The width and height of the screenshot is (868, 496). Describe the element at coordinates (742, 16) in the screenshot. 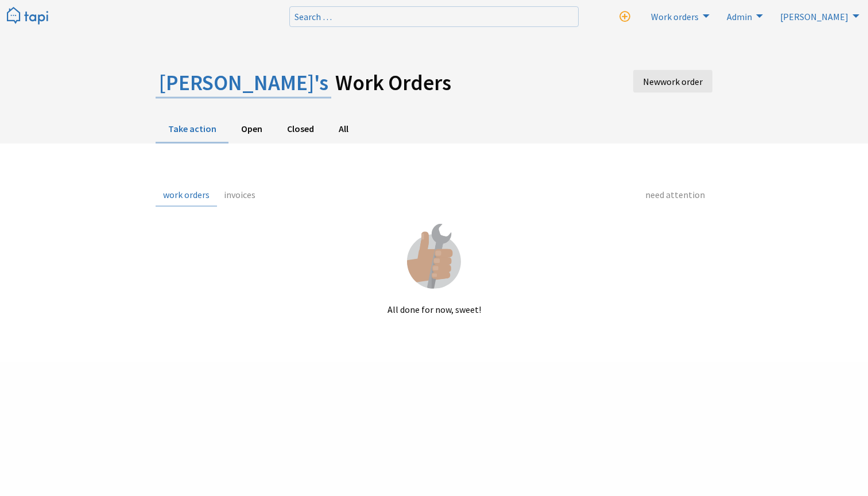

I see `a: Admin` at that location.